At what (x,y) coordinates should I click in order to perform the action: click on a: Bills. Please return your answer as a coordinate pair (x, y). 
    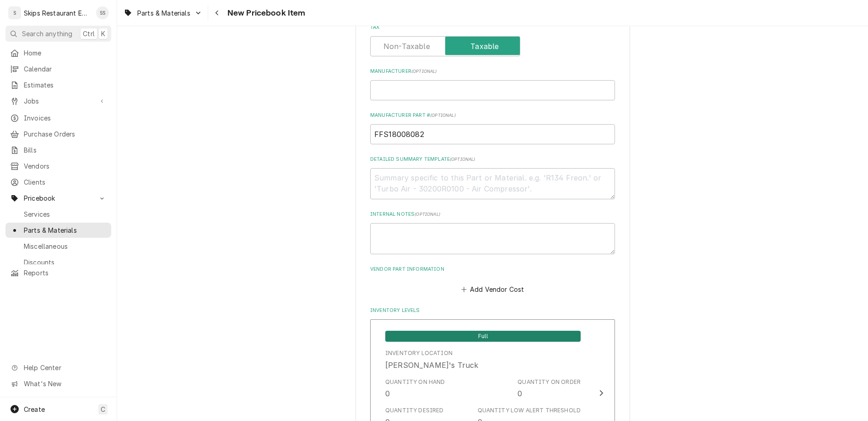
    Looking at the image, I should click on (58, 150).